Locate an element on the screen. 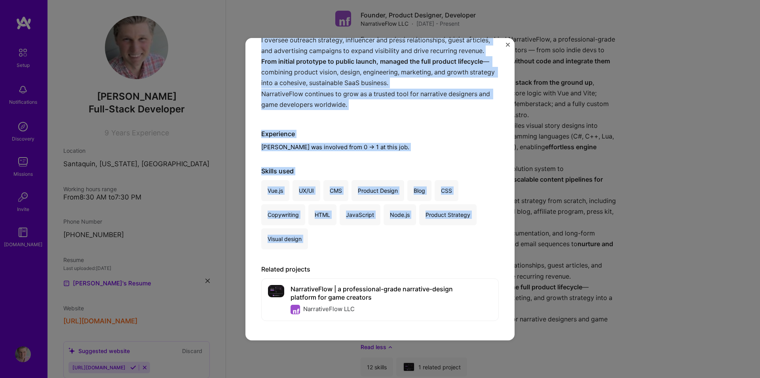 Image resolution: width=760 pixels, height=378 pixels. div: JavaScript is located at coordinates (360, 215).